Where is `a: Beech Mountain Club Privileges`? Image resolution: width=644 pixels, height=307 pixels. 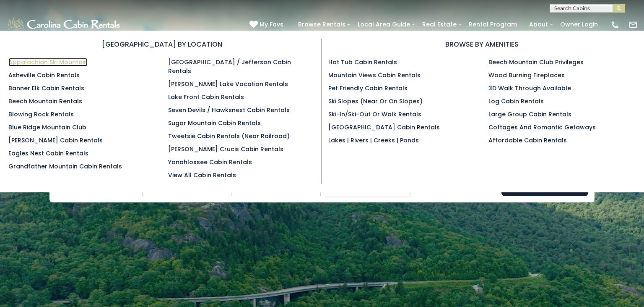 a: Beech Mountain Club Privileges is located at coordinates (536, 62).